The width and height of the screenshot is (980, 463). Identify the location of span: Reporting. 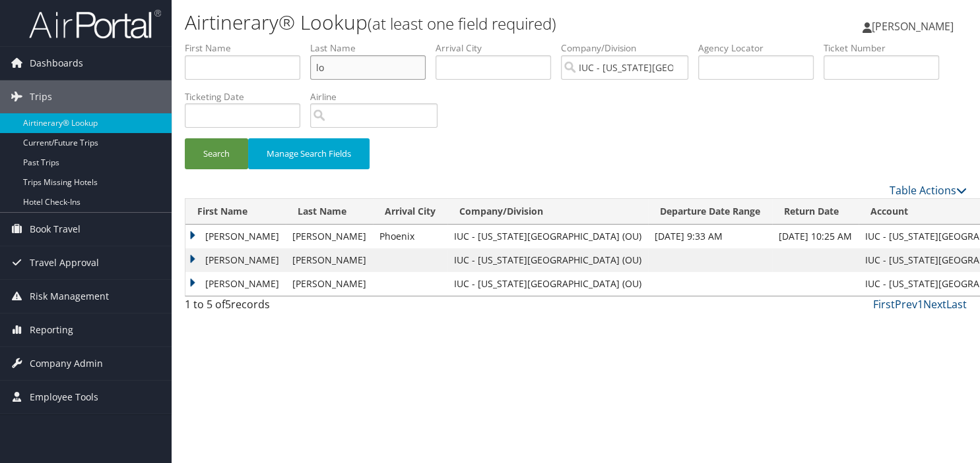
(51, 330).